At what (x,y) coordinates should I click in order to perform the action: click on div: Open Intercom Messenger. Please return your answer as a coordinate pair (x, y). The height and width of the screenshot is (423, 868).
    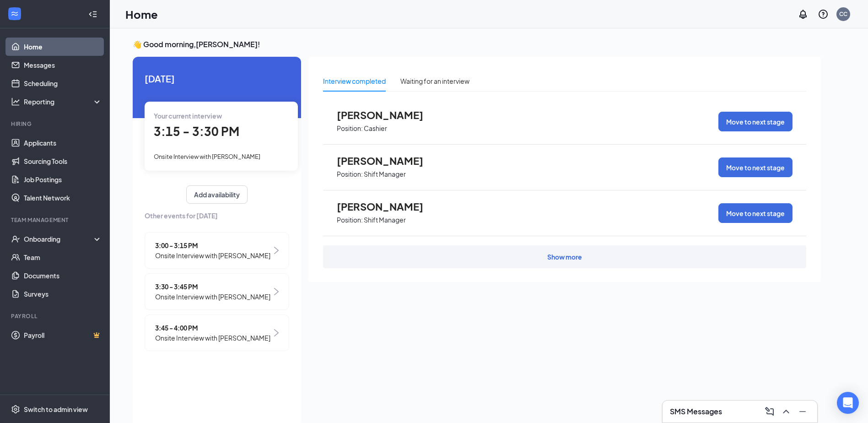
    Looking at the image, I should click on (847, 403).